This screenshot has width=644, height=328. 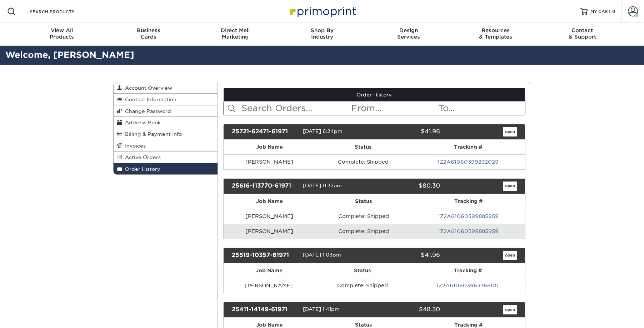 I want to click on input: To..., so click(x=481, y=108).